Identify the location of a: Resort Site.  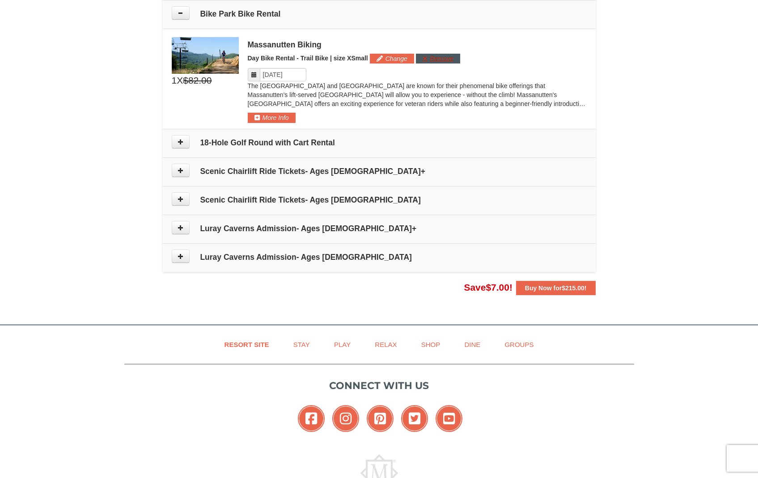
(247, 344).